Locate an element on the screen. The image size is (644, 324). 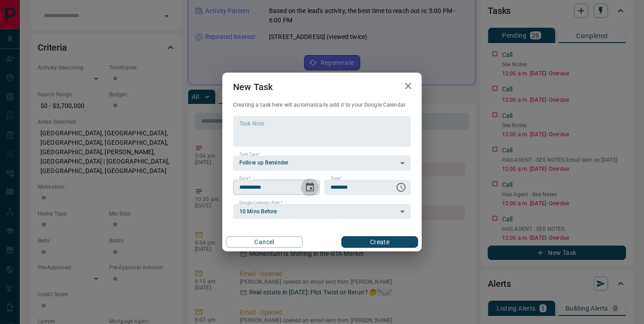
button: Choose date, selected date is Aug 14, 2025 is located at coordinates (310, 188).